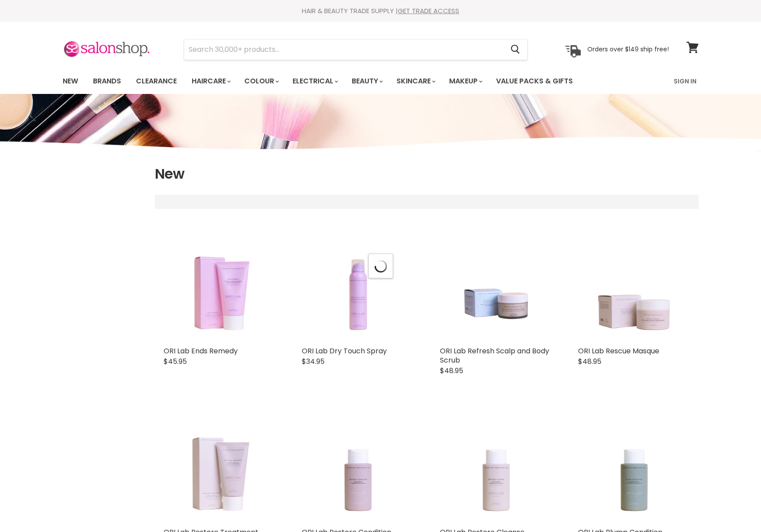 This screenshot has width=761, height=532. Describe the element at coordinates (340, 81) in the screenshot. I see `ul: Main menu` at that location.